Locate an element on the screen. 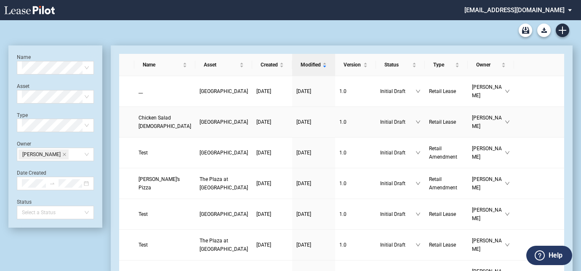  md-menu: Download Blank Form List is located at coordinates (544, 30).